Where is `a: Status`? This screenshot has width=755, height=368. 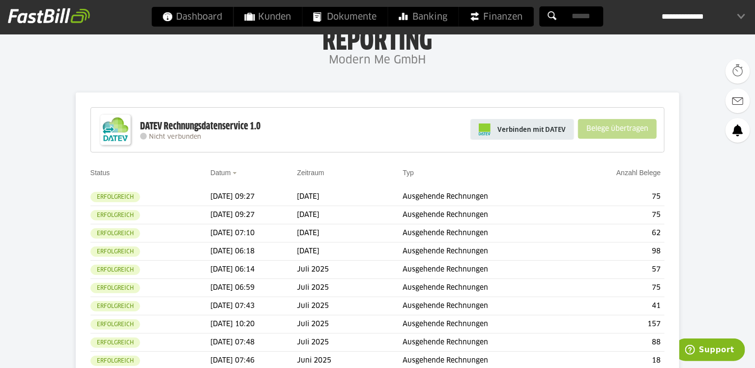 a: Status is located at coordinates (100, 173).